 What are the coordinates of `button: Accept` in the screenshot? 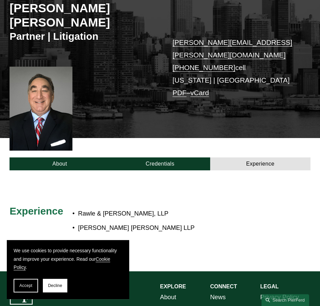 It's located at (26, 285).